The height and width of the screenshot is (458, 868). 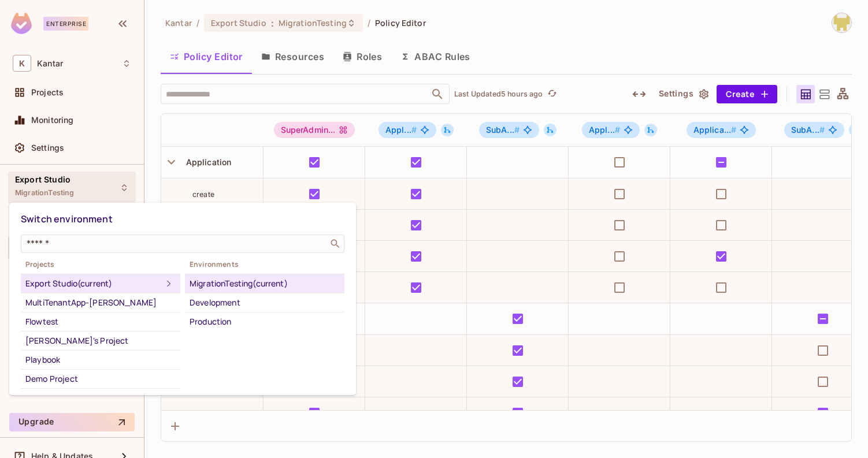 I want to click on span: Projects, so click(x=100, y=265).